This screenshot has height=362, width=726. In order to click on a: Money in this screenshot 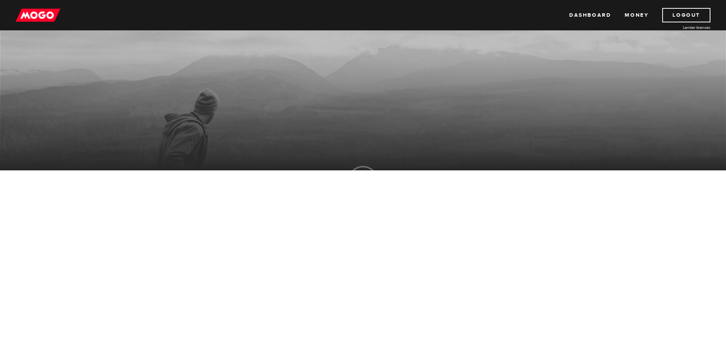, I will do `click(637, 15)`.